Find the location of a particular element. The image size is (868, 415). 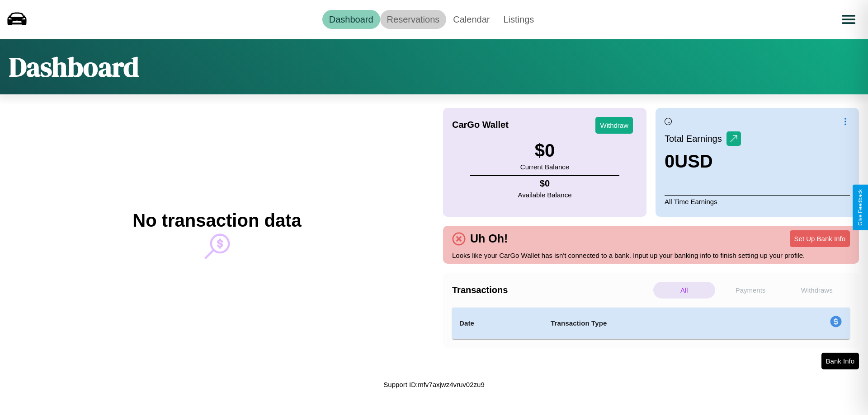

h4: Transaction Type is located at coordinates (654, 323).